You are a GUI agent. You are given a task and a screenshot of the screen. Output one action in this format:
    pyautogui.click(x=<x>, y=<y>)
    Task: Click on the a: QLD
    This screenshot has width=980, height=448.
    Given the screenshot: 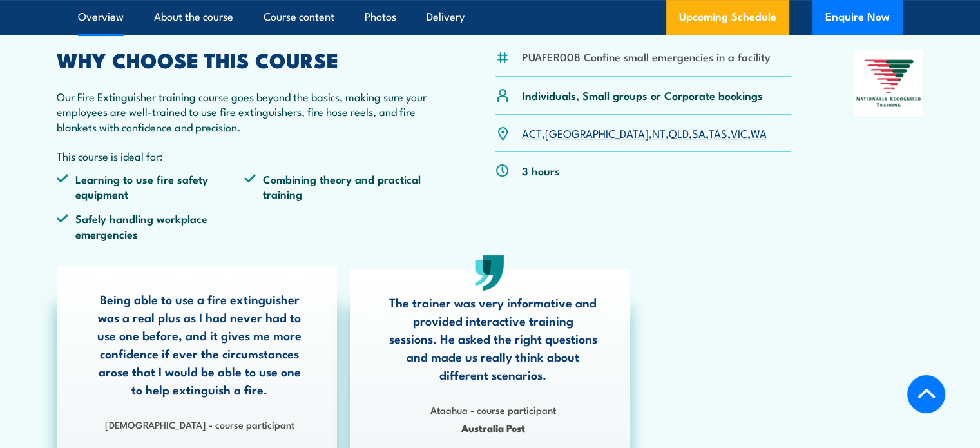 What is the action you would take?
    pyautogui.click(x=679, y=133)
    